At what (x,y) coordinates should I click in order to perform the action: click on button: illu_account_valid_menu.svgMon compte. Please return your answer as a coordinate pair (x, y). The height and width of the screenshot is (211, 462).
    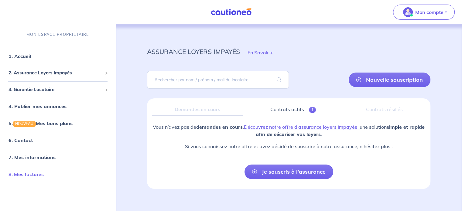
    Looking at the image, I should click on (424, 12).